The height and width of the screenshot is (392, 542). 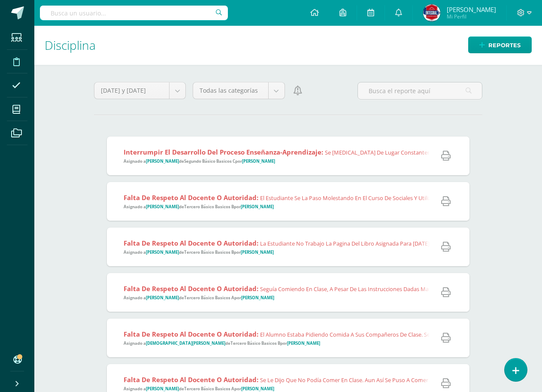 I want to click on span: Se le dijo que no podía comer en clase. Aun así se puso a comer., so click(x=345, y=380).